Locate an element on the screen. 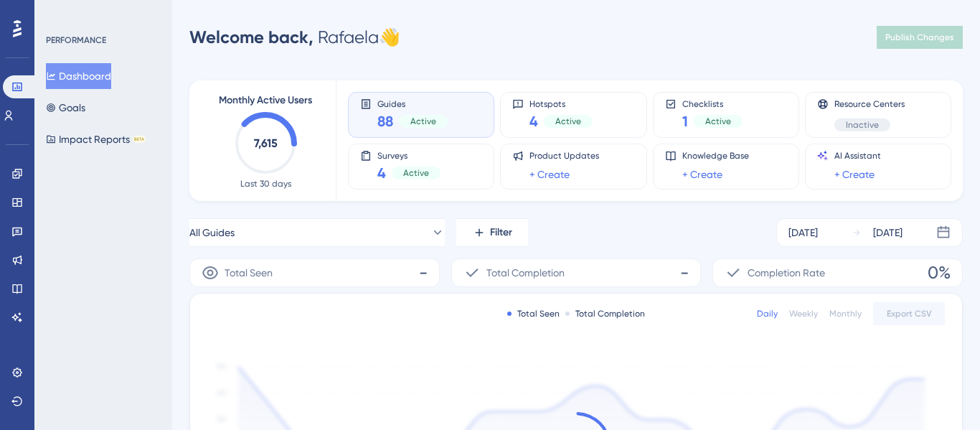 This screenshot has height=430, width=980. span: Welcome back, is located at coordinates (251, 36).